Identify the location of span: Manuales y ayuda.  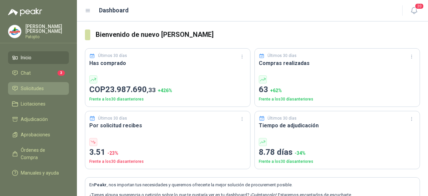
(40, 173).